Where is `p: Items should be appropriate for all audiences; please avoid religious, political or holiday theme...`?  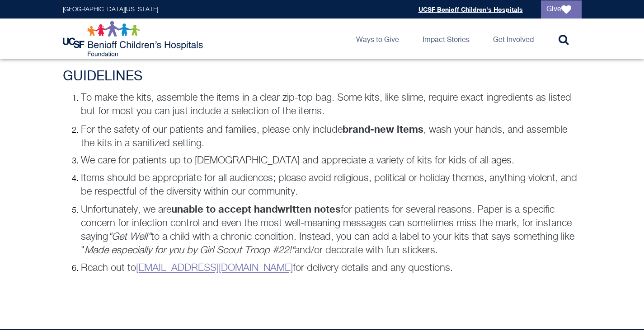 p: Items should be appropriate for all audiences; please avoid religious, political or holiday theme... is located at coordinates (331, 186).